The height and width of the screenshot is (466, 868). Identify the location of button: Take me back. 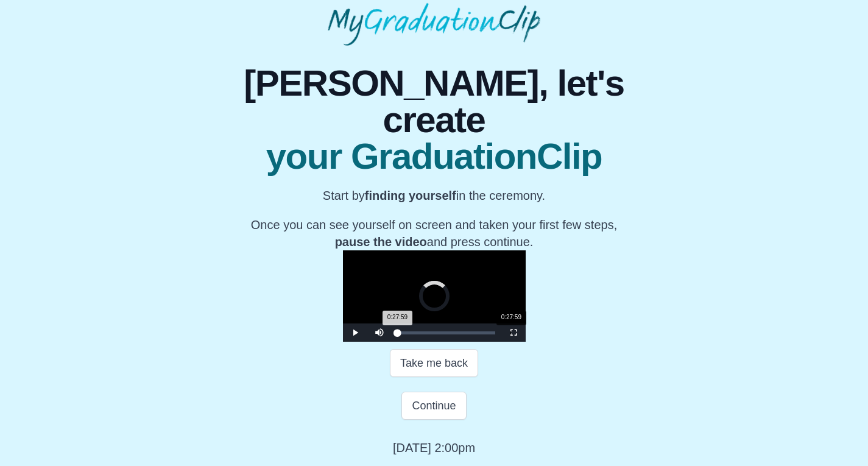
(434, 363).